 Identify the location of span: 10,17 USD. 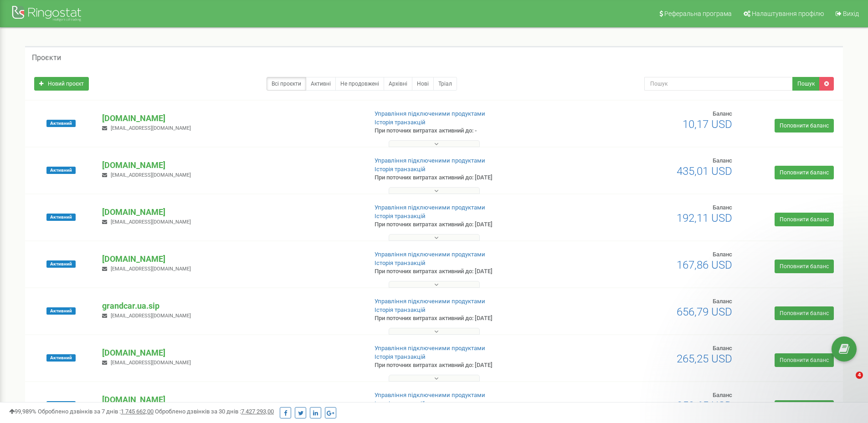
(707, 124).